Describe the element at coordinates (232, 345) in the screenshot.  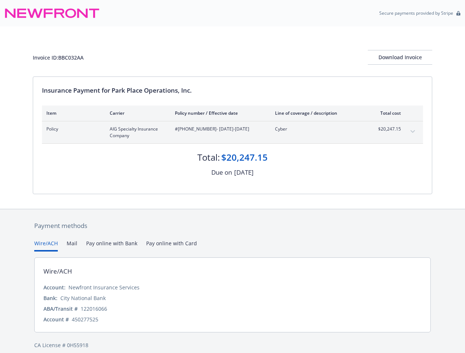
I see `div: CA License # 0H55918` at that location.